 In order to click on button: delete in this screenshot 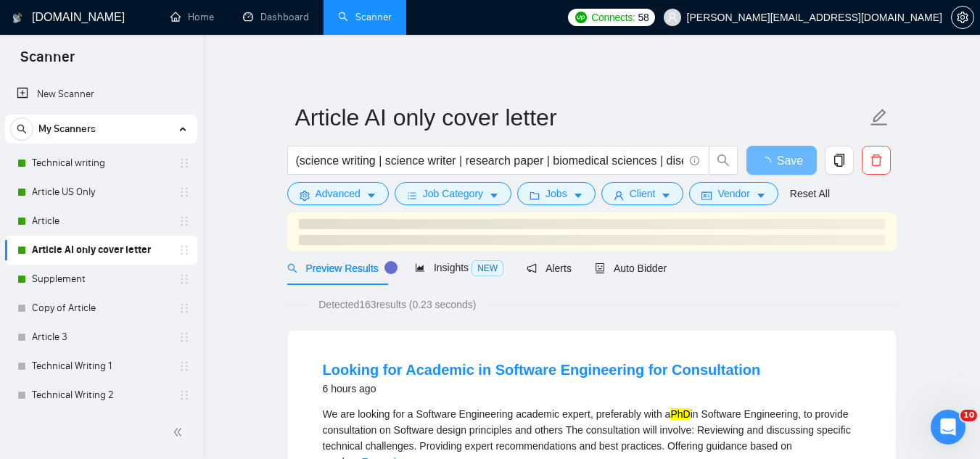, I will do `click(876, 160)`.